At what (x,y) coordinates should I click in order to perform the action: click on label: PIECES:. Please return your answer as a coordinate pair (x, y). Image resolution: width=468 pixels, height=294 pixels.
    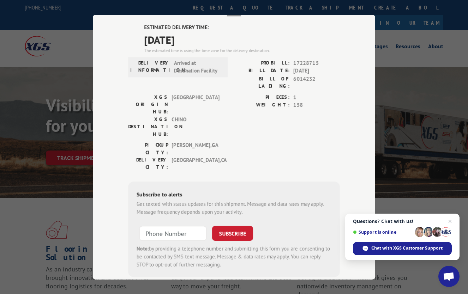
    Looking at the image, I should click on (262, 97).